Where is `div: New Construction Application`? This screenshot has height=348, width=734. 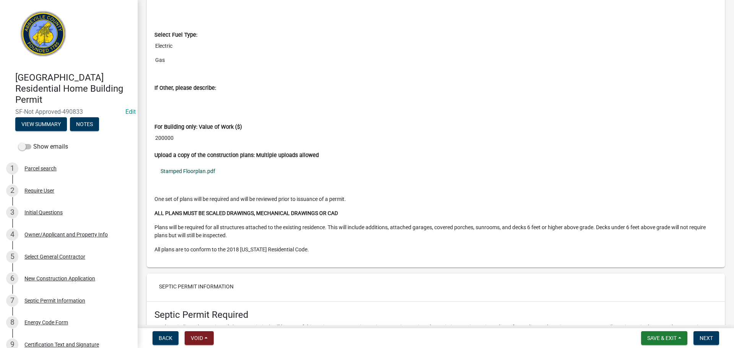 div: New Construction Application is located at coordinates (60, 279).